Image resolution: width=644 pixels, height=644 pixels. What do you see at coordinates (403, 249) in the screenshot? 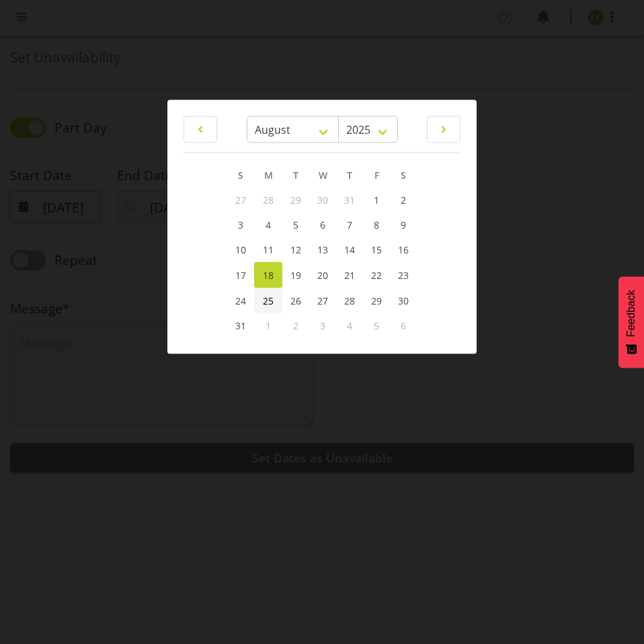
I see `a: 16` at bounding box center [403, 249].